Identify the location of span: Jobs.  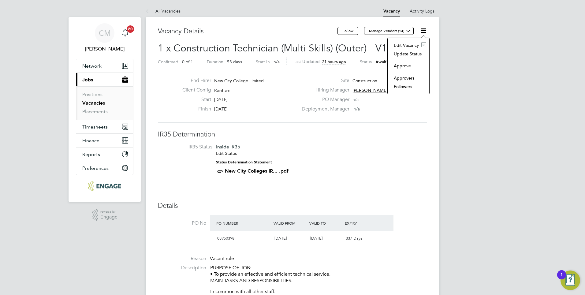
(88, 80).